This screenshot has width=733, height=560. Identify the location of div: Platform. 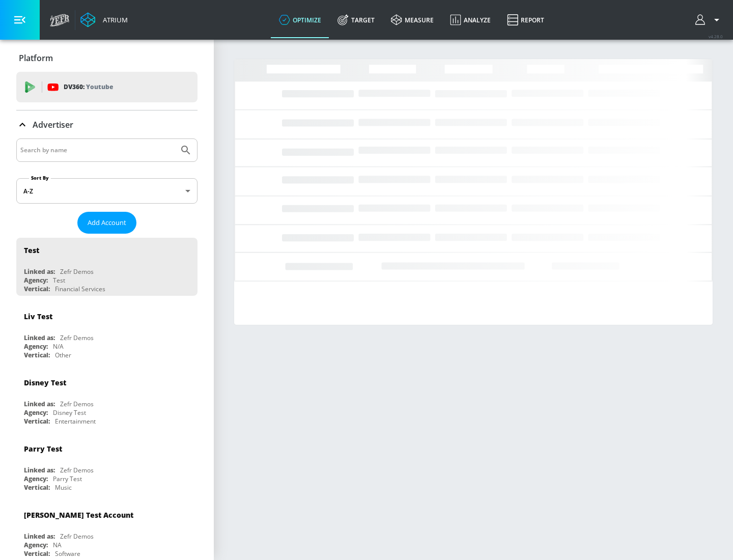
(107, 58).